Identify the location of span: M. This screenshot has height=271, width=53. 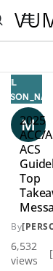
(28, 125).